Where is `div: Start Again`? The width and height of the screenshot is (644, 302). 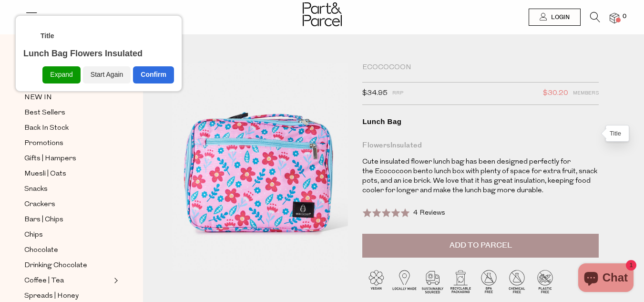
div: Start Again is located at coordinates (107, 75).